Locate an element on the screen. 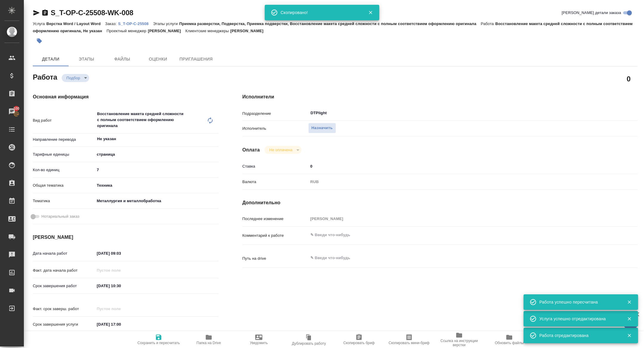  button: Дублировать работу is located at coordinates (309, 340).